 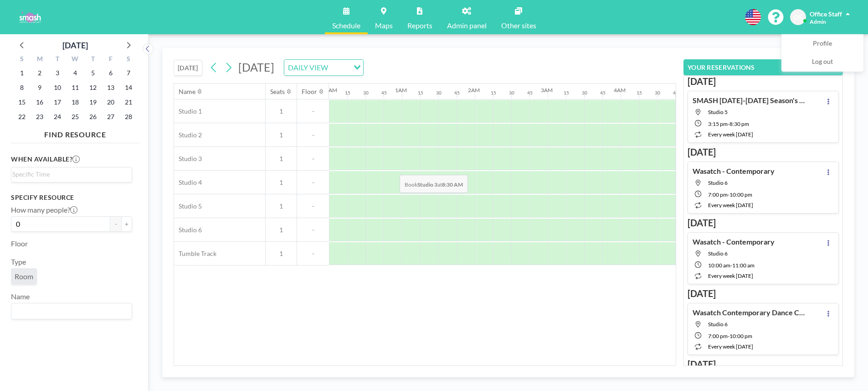 I want to click on span: Reports, so click(x=420, y=25).